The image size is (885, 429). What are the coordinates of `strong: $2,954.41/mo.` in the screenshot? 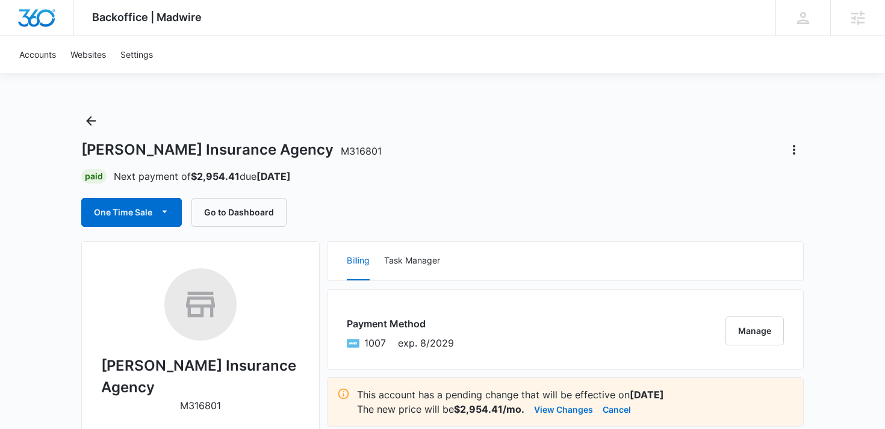 It's located at (489, 409).